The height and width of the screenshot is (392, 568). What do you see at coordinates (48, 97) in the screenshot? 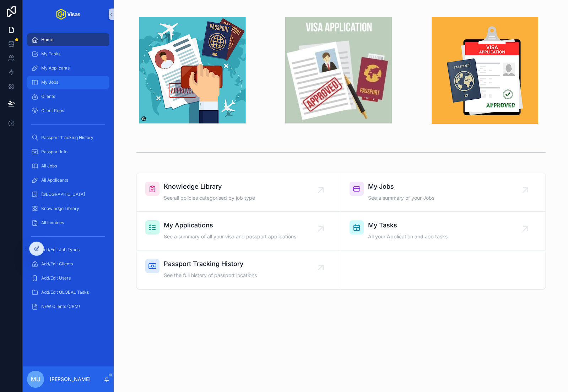
I see `span: Clients` at bounding box center [48, 97].